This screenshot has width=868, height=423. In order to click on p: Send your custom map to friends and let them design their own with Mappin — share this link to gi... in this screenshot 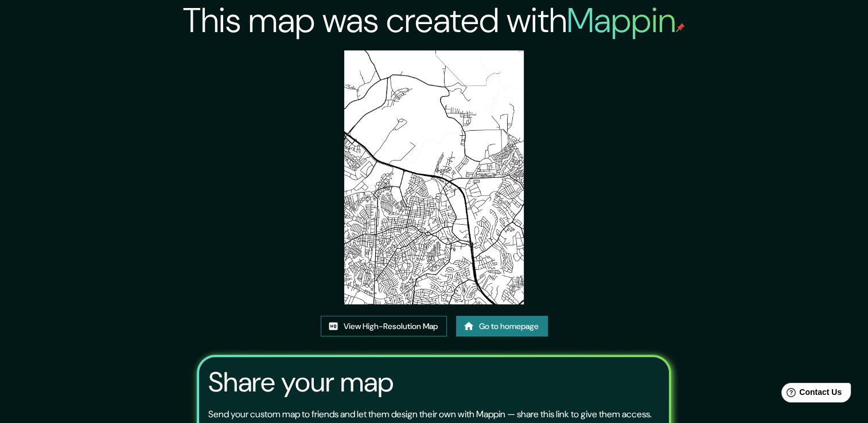, I will do `click(430, 415)`.